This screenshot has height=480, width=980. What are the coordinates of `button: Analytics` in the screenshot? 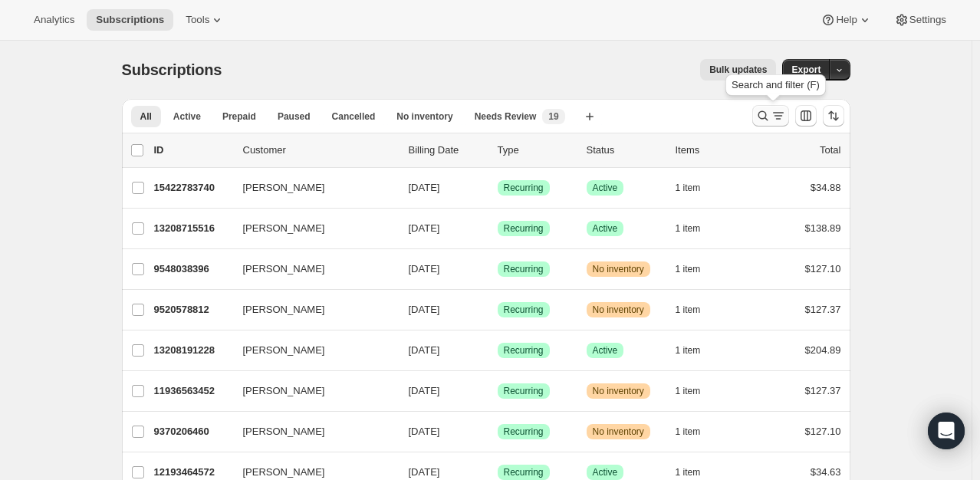 It's located at (54, 20).